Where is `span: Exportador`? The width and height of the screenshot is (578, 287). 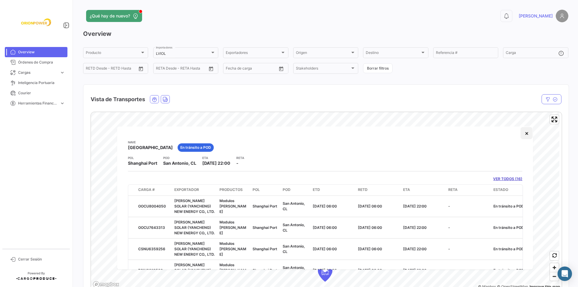 span: Exportador is located at coordinates (187, 189).